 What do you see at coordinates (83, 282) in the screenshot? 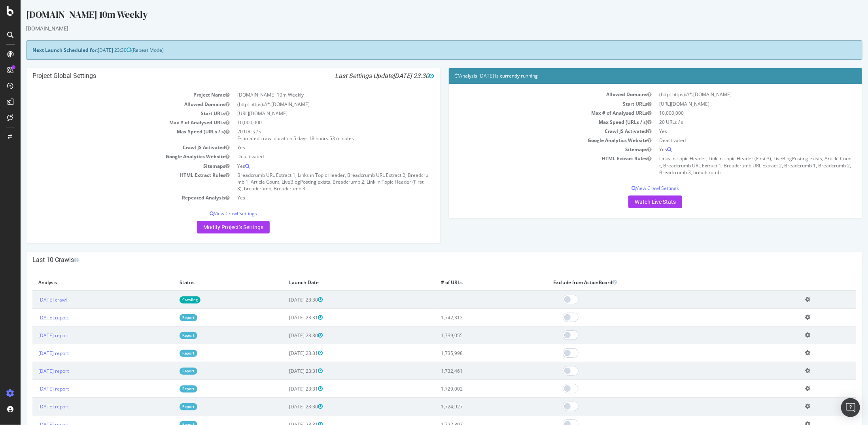
I see `th: Analysis` at bounding box center [83, 282].